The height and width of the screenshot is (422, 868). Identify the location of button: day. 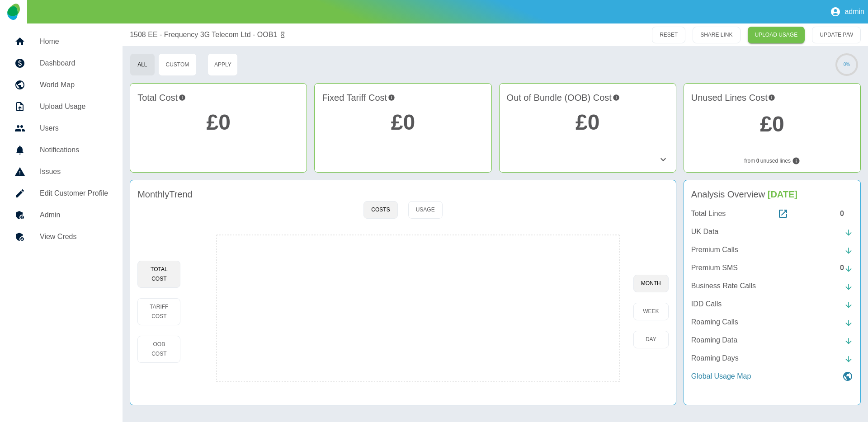
(651, 340).